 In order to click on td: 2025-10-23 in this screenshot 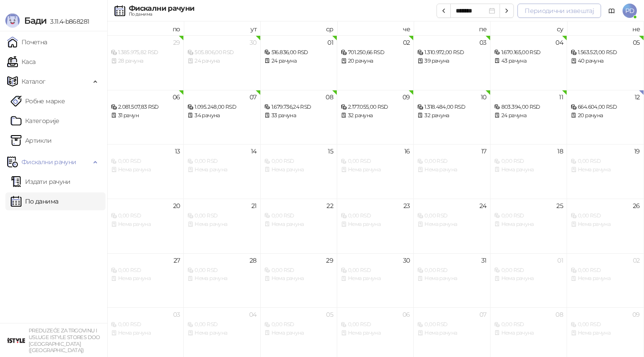, I will do `click(375, 226)`.